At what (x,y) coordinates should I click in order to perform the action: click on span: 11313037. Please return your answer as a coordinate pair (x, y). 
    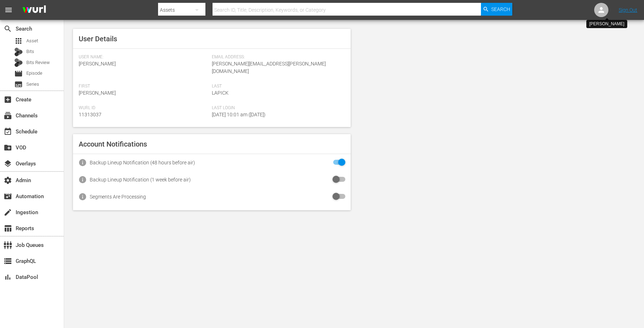
    Looking at the image, I should click on (90, 115).